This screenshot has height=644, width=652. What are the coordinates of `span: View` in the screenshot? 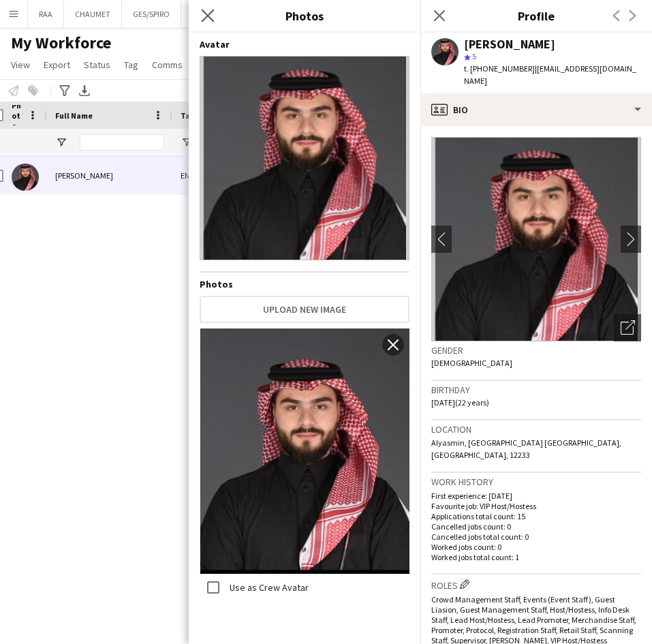 It's located at (21, 65).